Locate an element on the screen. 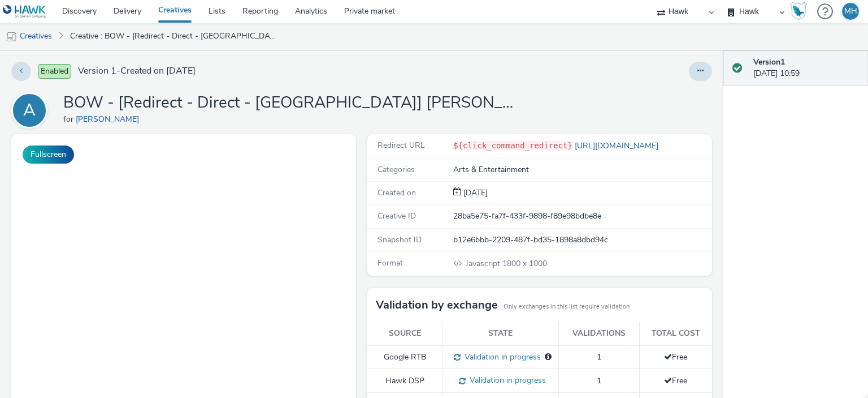 The height and width of the screenshot is (398, 868). h3: Validation by exchange is located at coordinates (436, 305).